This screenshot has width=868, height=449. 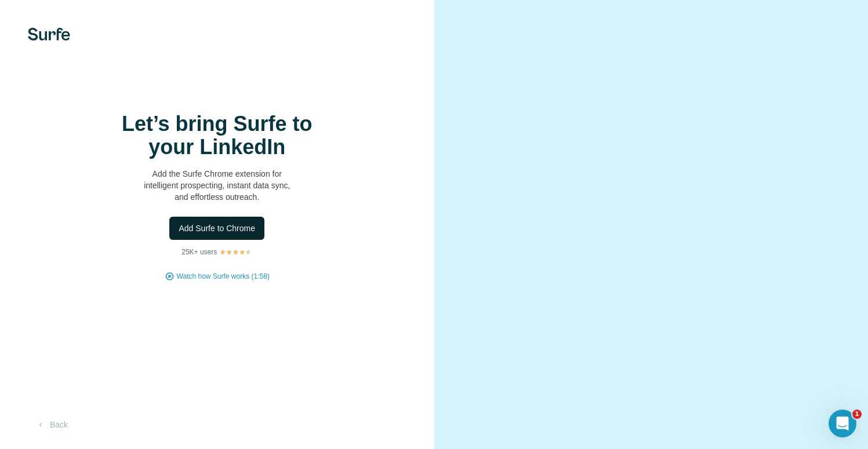 What do you see at coordinates (857, 414) in the screenshot?
I see `span: 1` at bounding box center [857, 414].